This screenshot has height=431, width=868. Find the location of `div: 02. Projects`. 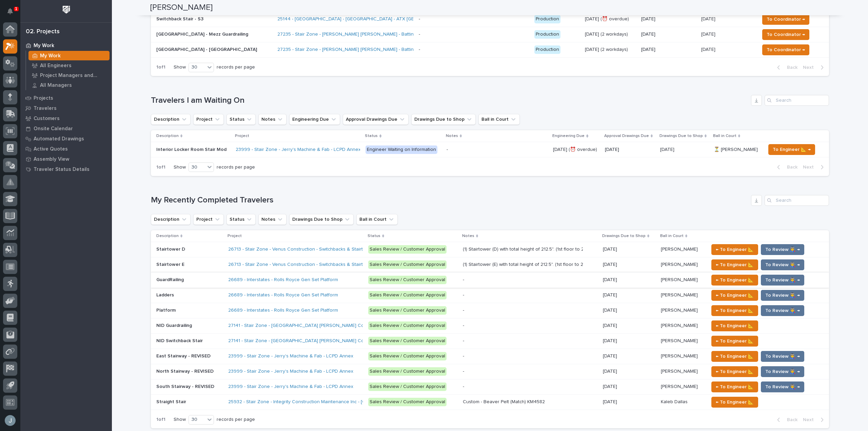

div: 02. Projects is located at coordinates (43, 32).